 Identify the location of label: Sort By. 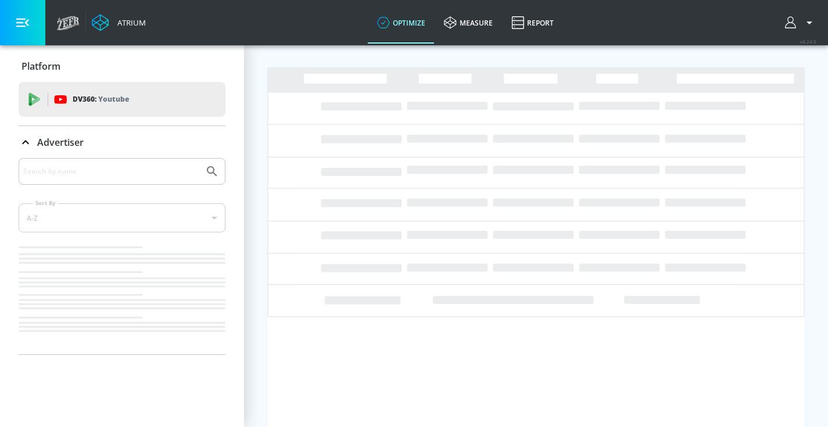
(45, 203).